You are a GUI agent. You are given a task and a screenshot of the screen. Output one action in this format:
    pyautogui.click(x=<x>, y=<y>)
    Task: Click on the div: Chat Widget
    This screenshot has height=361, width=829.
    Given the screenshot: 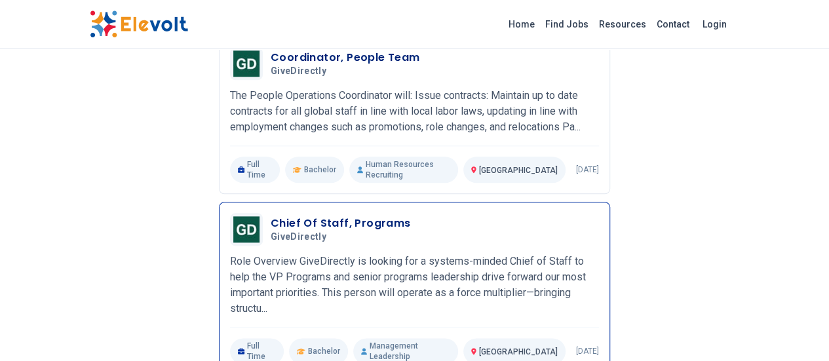 What is the action you would take?
    pyautogui.click(x=796, y=330)
    